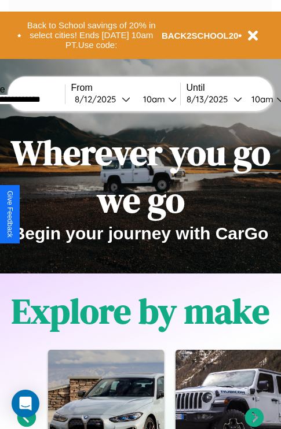  I want to click on div: Give Feedback, so click(10, 214).